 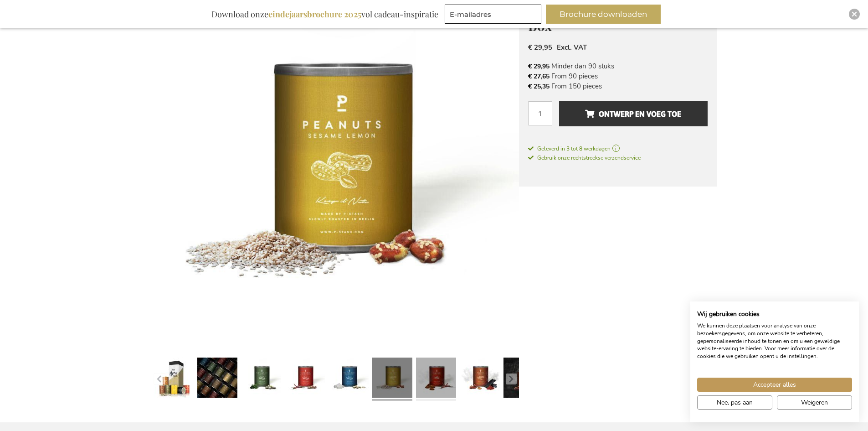 What do you see at coordinates (633, 114) in the screenshot?
I see `button: Ontwerp en voeg toe` at bounding box center [633, 114].